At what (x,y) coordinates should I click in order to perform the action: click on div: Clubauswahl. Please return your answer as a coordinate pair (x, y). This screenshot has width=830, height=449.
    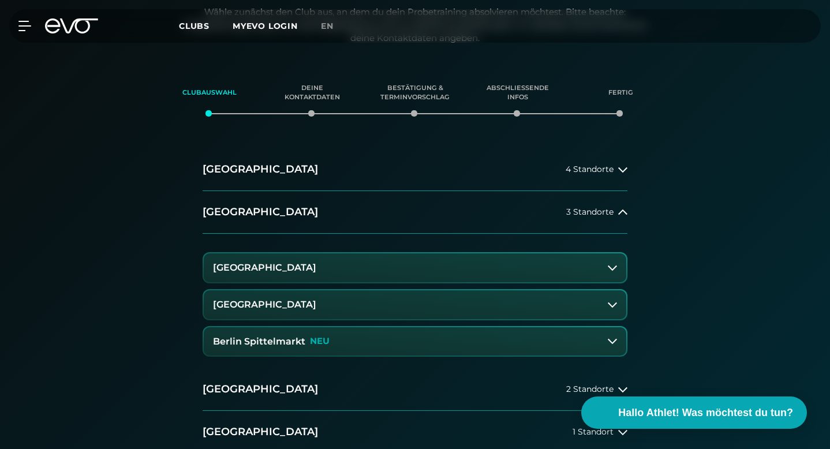
    Looking at the image, I should click on (209, 93).